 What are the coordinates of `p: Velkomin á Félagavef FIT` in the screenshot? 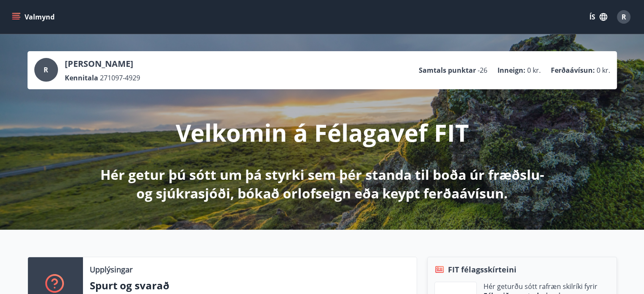 It's located at (322, 133).